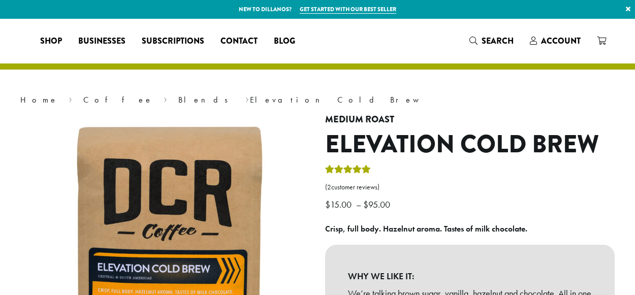 The width and height of the screenshot is (635, 295). What do you see at coordinates (470, 120) in the screenshot?
I see `h4: Medium Roast` at bounding box center [470, 120].